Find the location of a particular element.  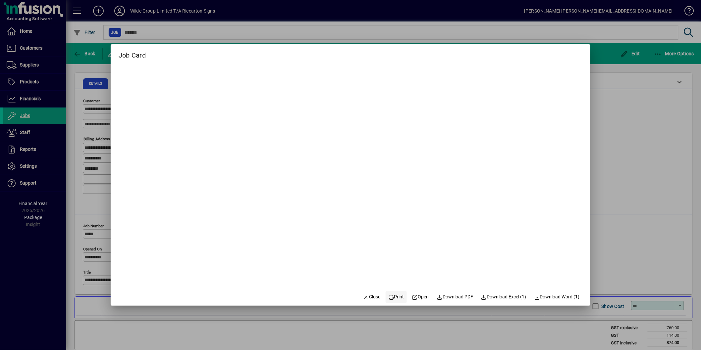

button: Print is located at coordinates (396, 297).